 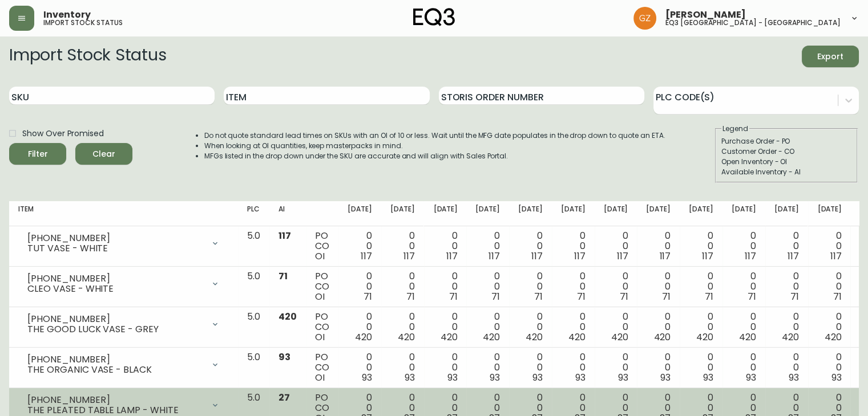 I want to click on img: logo, so click(x=434, y=17).